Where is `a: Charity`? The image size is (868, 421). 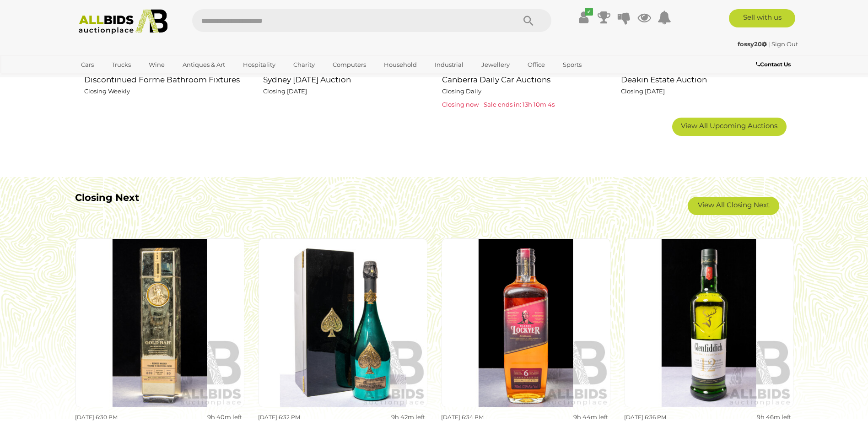 a: Charity is located at coordinates (304, 64).